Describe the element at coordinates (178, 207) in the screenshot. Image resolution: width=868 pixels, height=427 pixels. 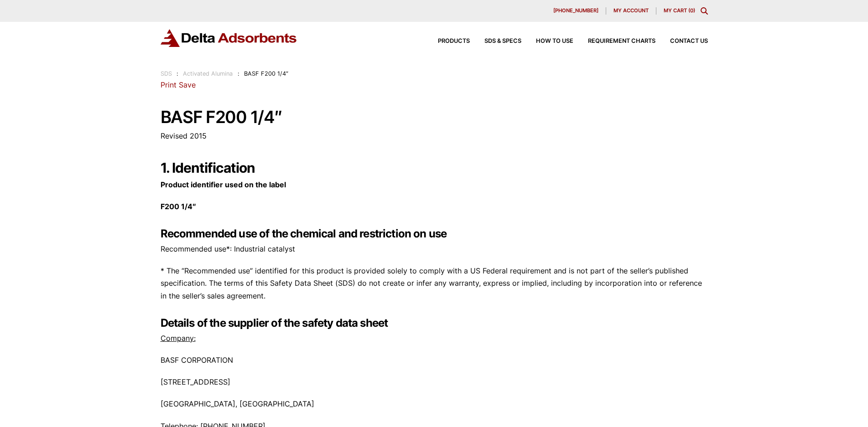
I see `strong: F200 1/4″` at that location.